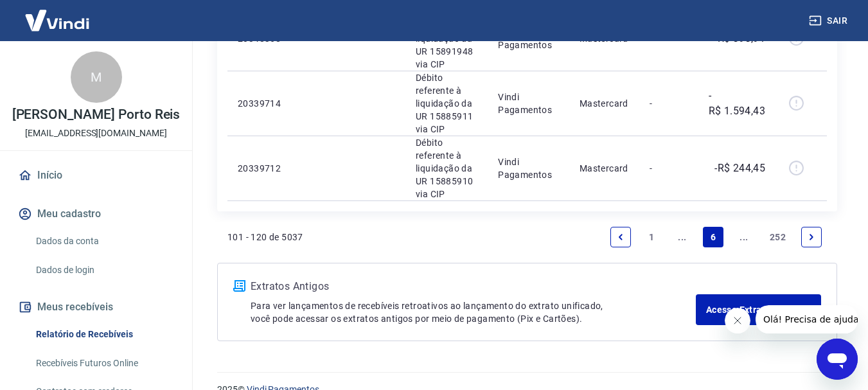  Describe the element at coordinates (96, 307) in the screenshot. I see `button: Meus recebíveis` at that location.